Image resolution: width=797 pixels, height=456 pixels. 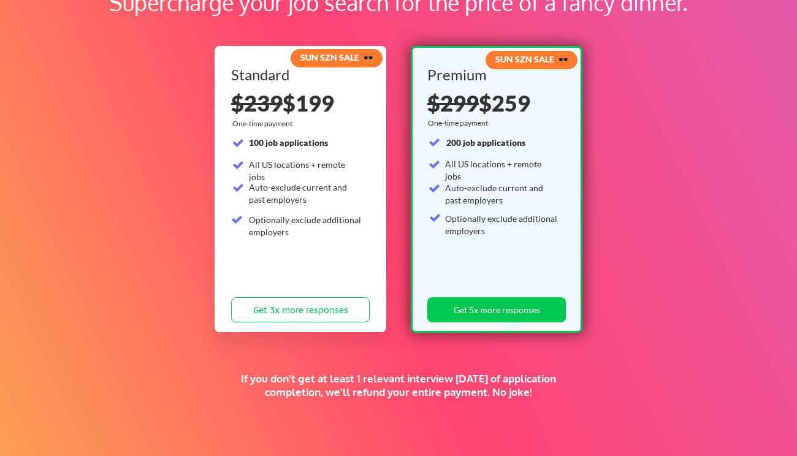 What do you see at coordinates (494, 103) in the screenshot?
I see `div: $259` at bounding box center [494, 103].